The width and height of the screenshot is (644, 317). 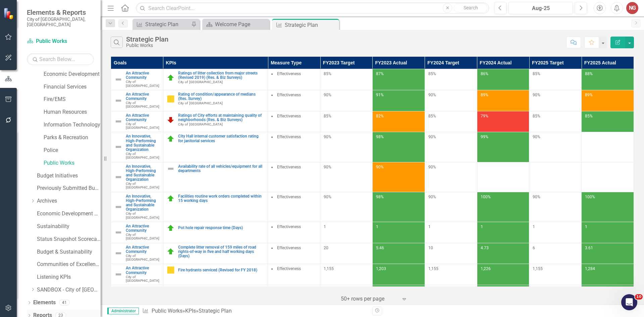 I want to click on div: Aug-25, so click(x=541, y=8).